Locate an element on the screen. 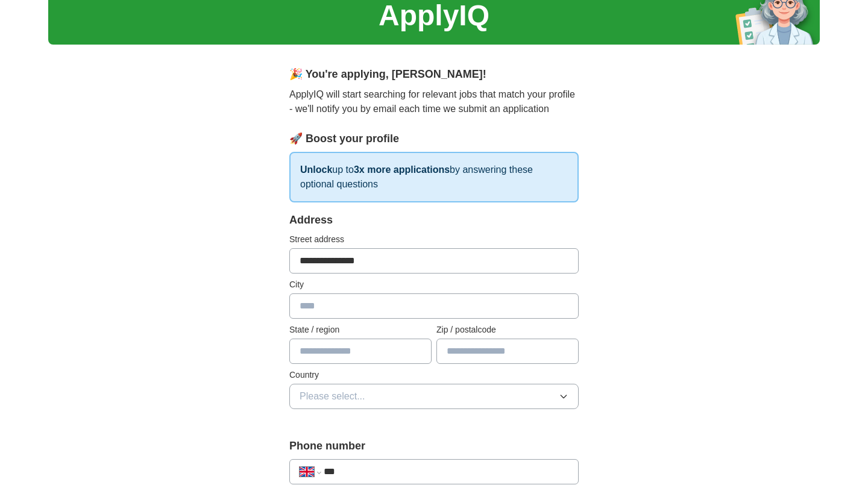 This screenshot has width=868, height=488. strong: Unlock is located at coordinates (316, 169).